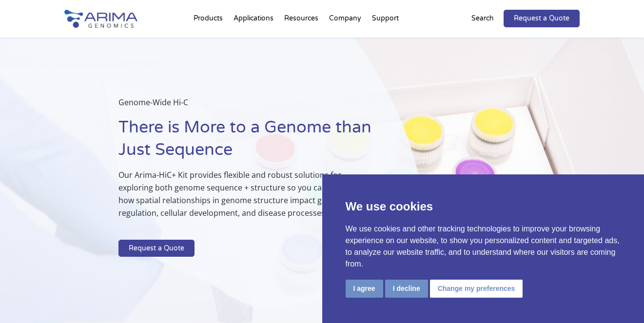 This screenshot has width=644, height=323. What do you see at coordinates (247, 142) in the screenshot?
I see `h1: There is More to a Genome than Just Sequence` at bounding box center [247, 142].